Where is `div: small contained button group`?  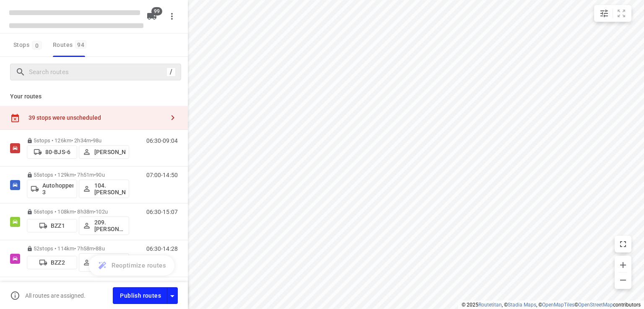 div: small contained button group is located at coordinates (613, 13).